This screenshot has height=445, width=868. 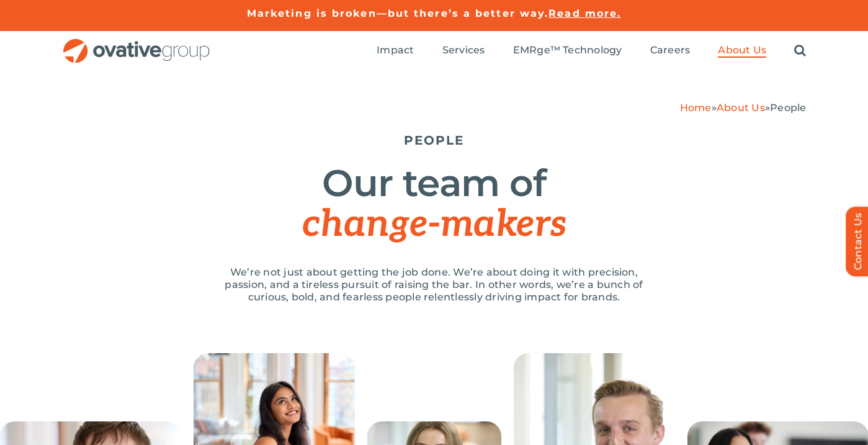 I want to click on a: OG_Full_horizontal_RGB, so click(x=136, y=43).